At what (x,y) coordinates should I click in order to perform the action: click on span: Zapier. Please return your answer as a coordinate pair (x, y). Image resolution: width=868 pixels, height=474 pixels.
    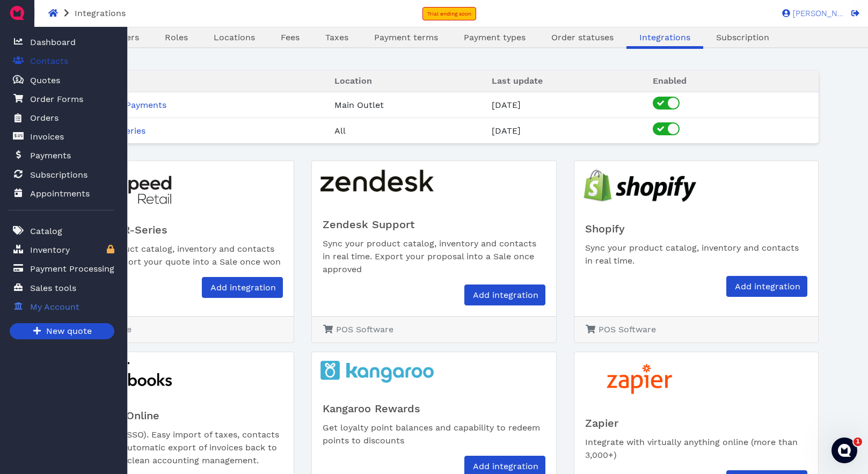
    Looking at the image, I should click on (601, 423).